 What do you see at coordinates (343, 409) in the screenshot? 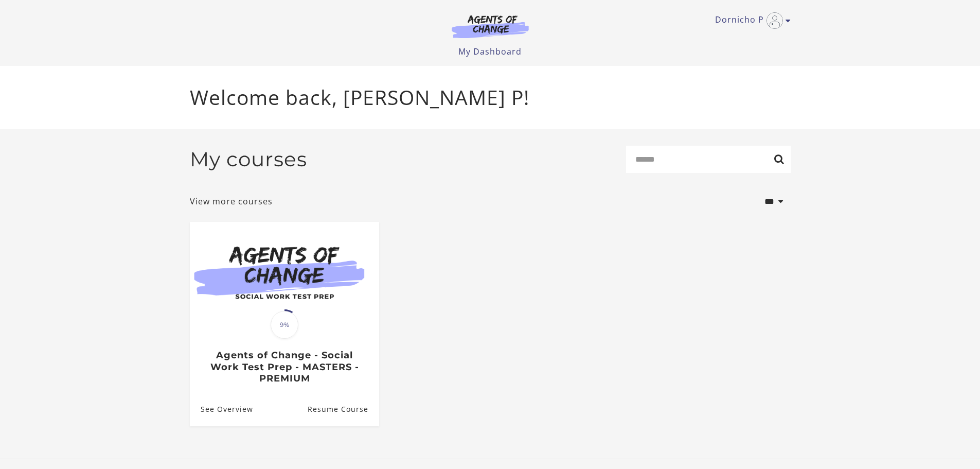
I see `a: Agents of Change - Social Work Test Prep - MASTERS - PREMIUM: Resume Course` at bounding box center [343, 409].